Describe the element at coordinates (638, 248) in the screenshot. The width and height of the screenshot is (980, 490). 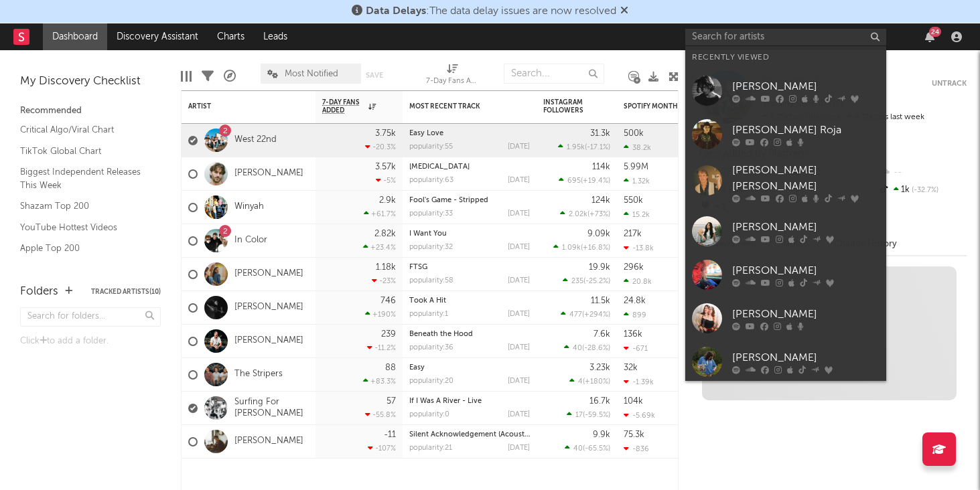
I see `div: -13.8k` at that location.